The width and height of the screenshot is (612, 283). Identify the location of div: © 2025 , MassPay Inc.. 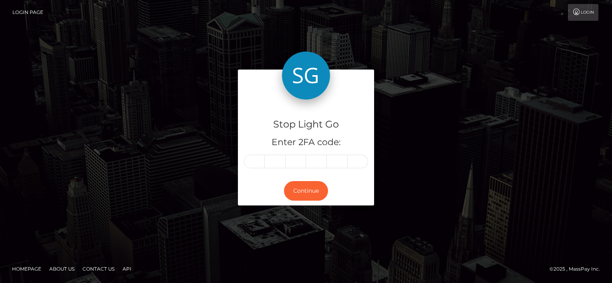
(577, 269).